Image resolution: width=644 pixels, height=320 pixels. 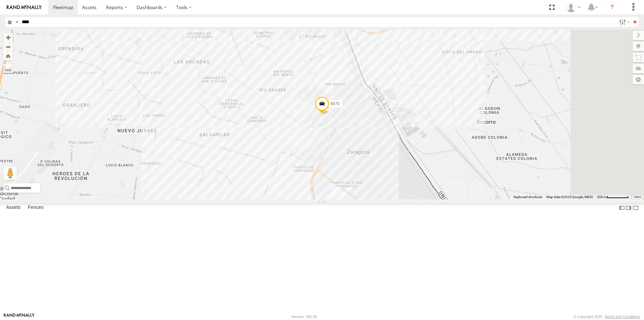 I want to click on span: 8075, so click(x=335, y=104).